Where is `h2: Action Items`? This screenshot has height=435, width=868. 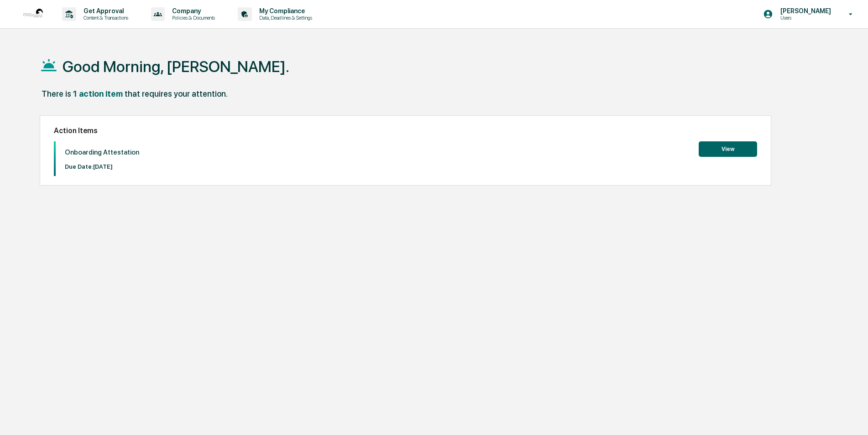
h2: Action Items is located at coordinates (406, 130).